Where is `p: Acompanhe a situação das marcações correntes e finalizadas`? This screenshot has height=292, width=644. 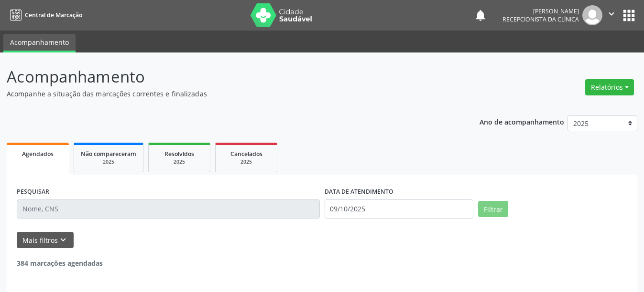 p: Acompanhe a situação das marcações correntes e finalizadas is located at coordinates (227, 93).